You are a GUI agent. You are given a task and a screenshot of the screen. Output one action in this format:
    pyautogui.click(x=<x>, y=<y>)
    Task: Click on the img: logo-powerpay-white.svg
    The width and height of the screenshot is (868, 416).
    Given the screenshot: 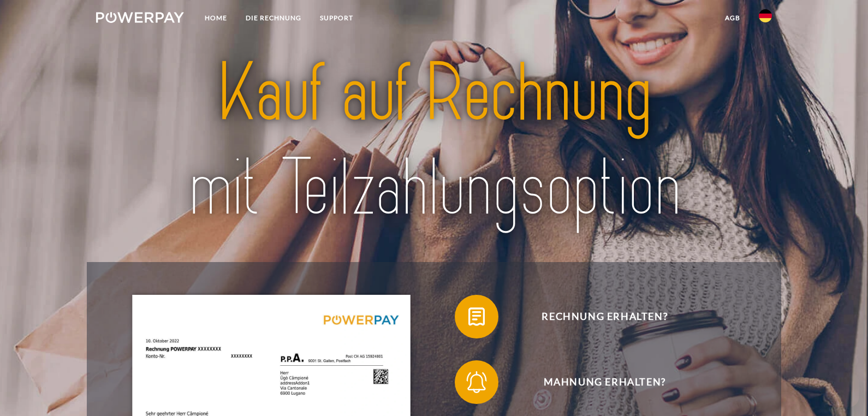 What is the action you would take?
    pyautogui.click(x=140, y=17)
    